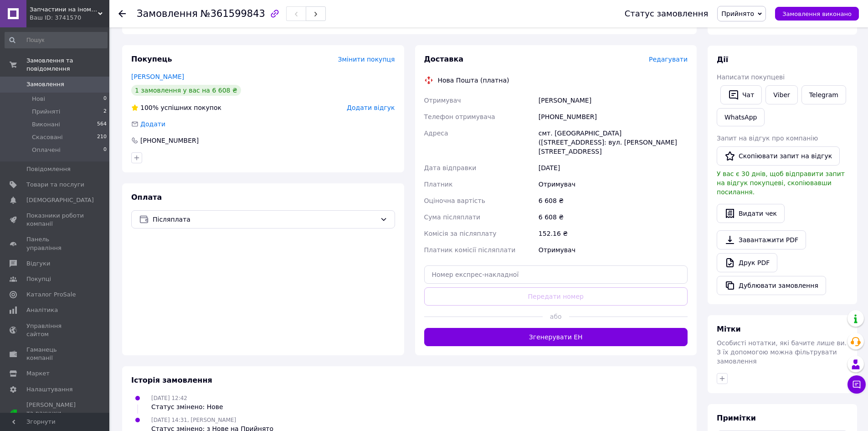 The height and width of the screenshot is (431, 868). Describe the element at coordinates (782, 352) in the screenshot. I see `span: Особисті нотатки, які бачите лише ви. З їх допомогою можна фільтрувати замовлення` at that location.